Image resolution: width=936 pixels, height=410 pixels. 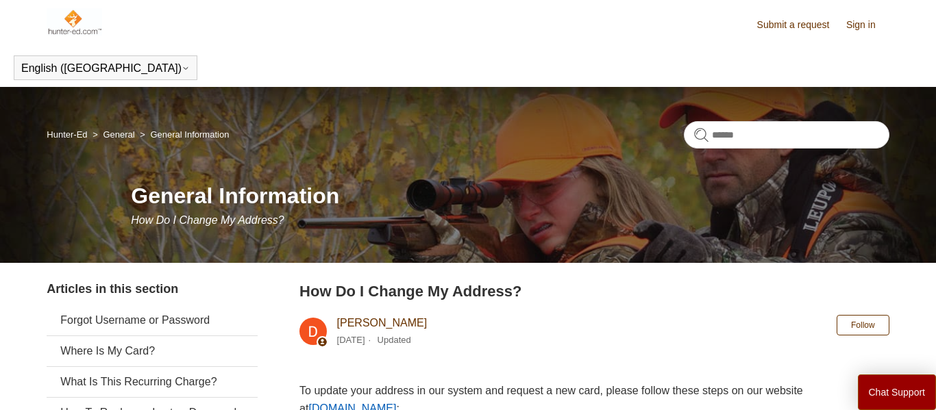 What do you see at coordinates (68, 134) in the screenshot?
I see `li: Hunter-Ed` at bounding box center [68, 134].